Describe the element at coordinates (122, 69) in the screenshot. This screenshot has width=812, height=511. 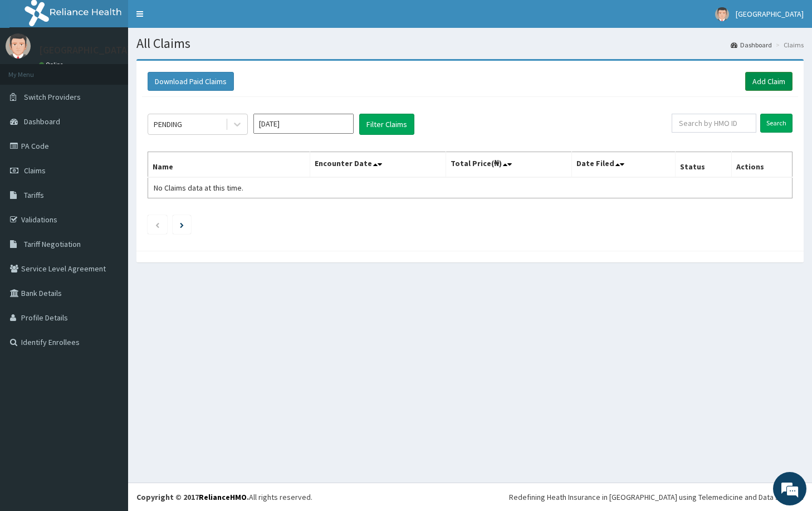
I see `div: Chat with us now` at that location.